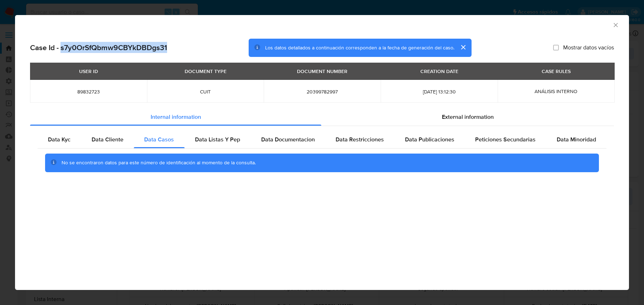 The height and width of the screenshot is (305, 644). I want to click on button: Cerrar ventana, so click(615, 25).